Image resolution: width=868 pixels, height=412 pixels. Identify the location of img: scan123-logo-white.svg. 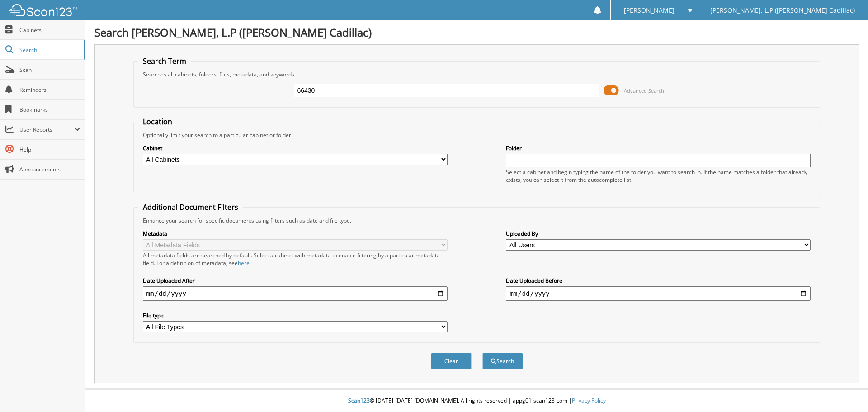
(43, 10).